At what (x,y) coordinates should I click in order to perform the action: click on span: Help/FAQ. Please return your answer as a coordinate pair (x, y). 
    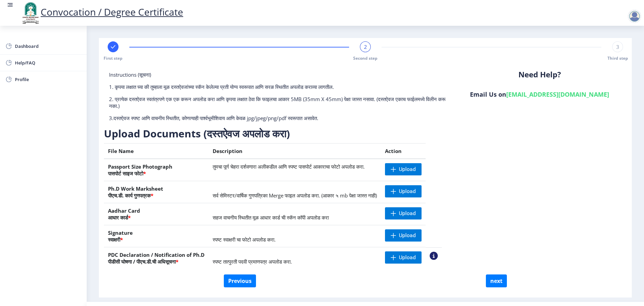
    Looking at the image, I should click on (48, 62).